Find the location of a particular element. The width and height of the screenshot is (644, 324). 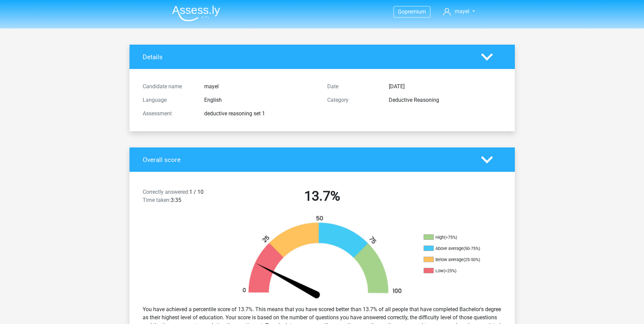

div: Language is located at coordinates (168, 100).